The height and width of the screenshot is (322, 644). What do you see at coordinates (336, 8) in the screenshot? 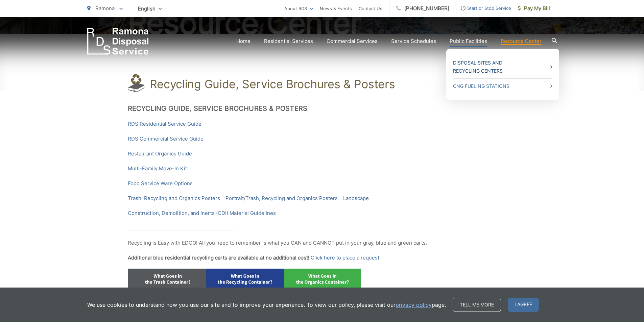
I see `a: News & Events` at bounding box center [336, 8].